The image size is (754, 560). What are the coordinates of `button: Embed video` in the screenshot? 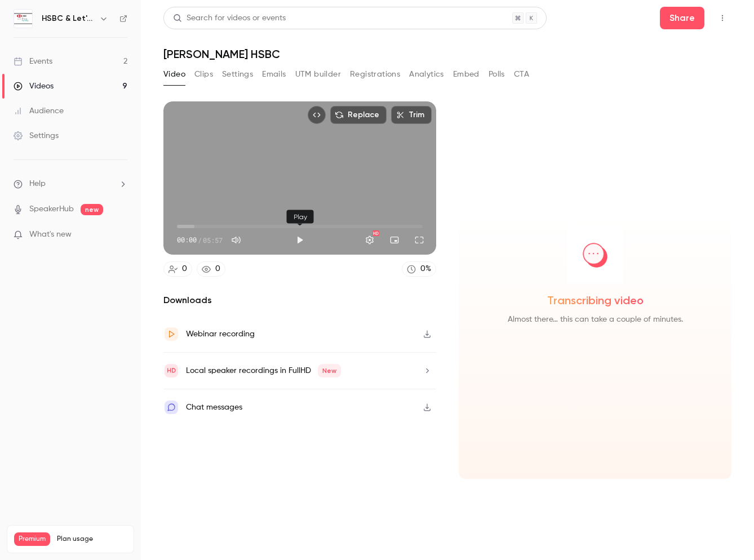 It's located at (316, 115).